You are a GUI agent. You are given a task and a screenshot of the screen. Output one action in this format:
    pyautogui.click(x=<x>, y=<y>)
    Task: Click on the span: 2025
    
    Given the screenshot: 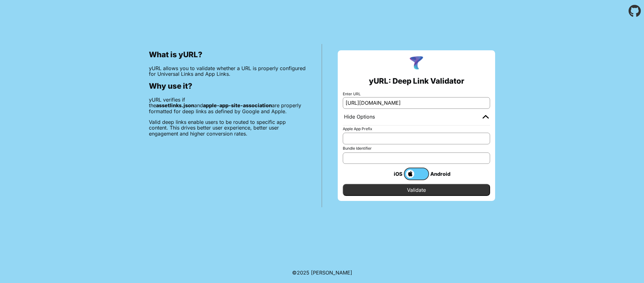 What is the action you would take?
    pyautogui.click(x=303, y=273)
    